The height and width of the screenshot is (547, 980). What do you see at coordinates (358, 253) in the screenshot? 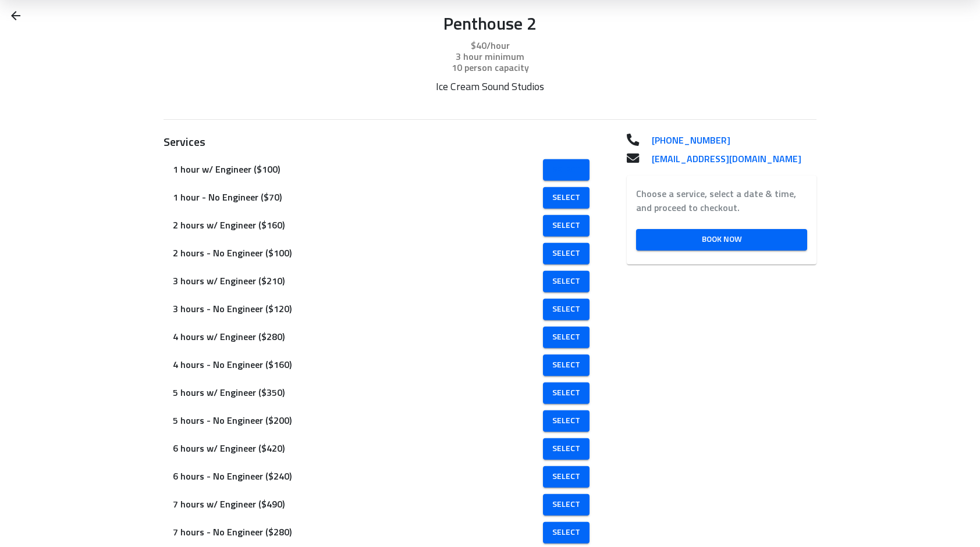
I see `span: 2 hours - No Engineer ($100)` at bounding box center [358, 253].